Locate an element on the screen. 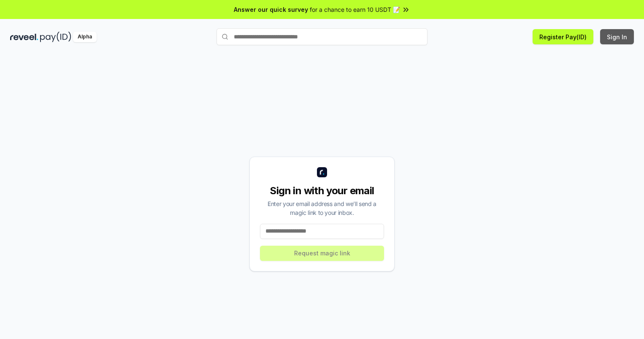  img: reveel_dark is located at coordinates (24, 37).